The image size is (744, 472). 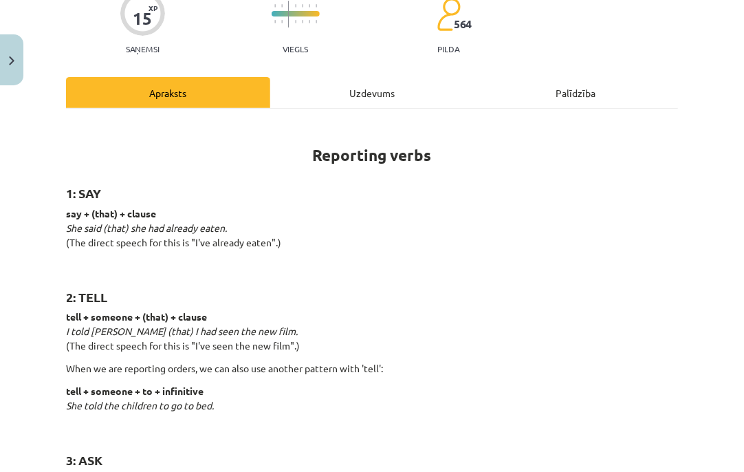 I want to click on div: Palīdzība, so click(x=576, y=92).